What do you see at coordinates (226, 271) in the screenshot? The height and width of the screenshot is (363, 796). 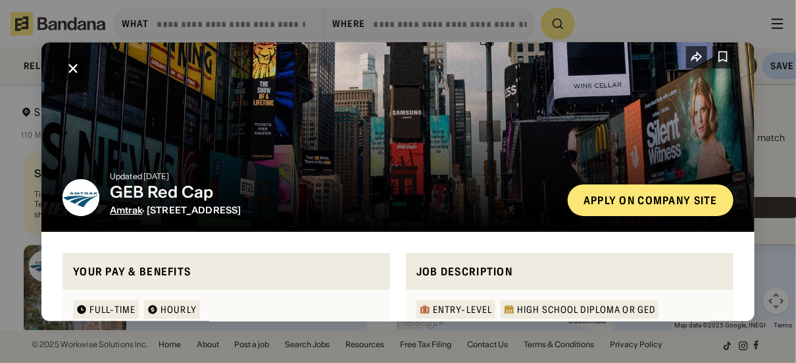 I see `div: Your pay & benefits` at bounding box center [226, 271].